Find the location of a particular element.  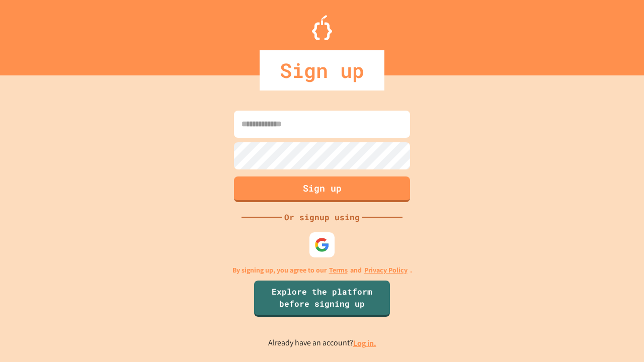

div: Sign up is located at coordinates (322, 70).